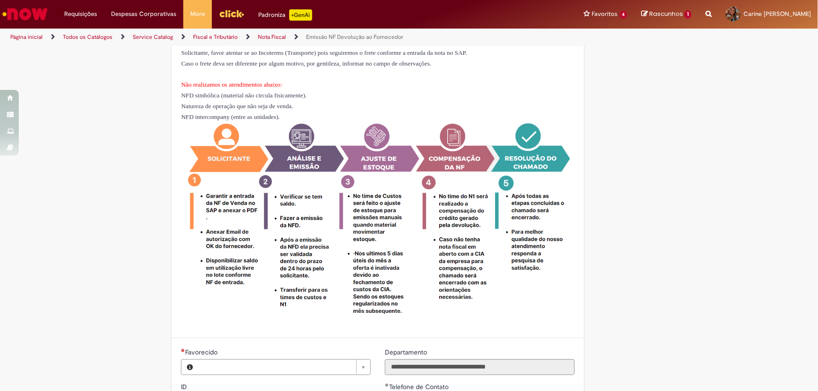 The image size is (818, 391). What do you see at coordinates (202, 352) in the screenshot?
I see `span: Necessários - Favorecido` at bounding box center [202, 352].